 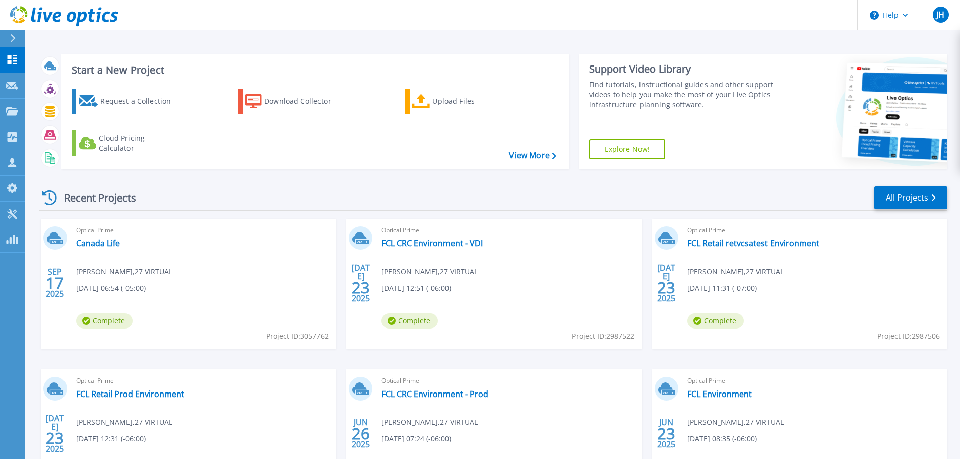 What do you see at coordinates (297, 336) in the screenshot?
I see `span: Project ID: 3057762` at bounding box center [297, 336].